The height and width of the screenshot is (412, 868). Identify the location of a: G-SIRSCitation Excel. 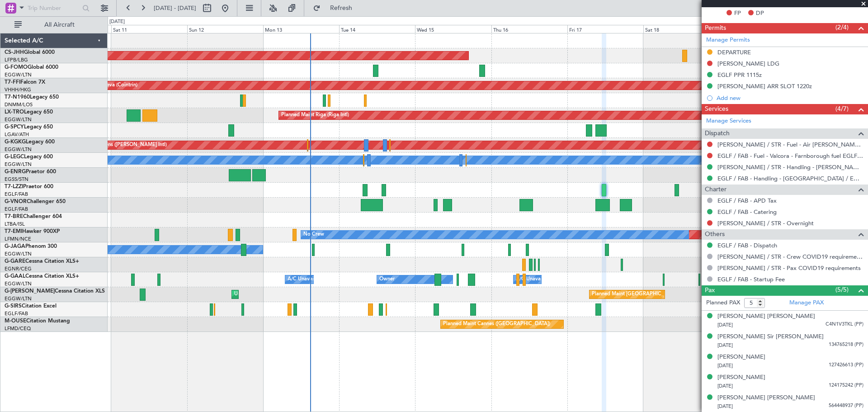
(30, 307).